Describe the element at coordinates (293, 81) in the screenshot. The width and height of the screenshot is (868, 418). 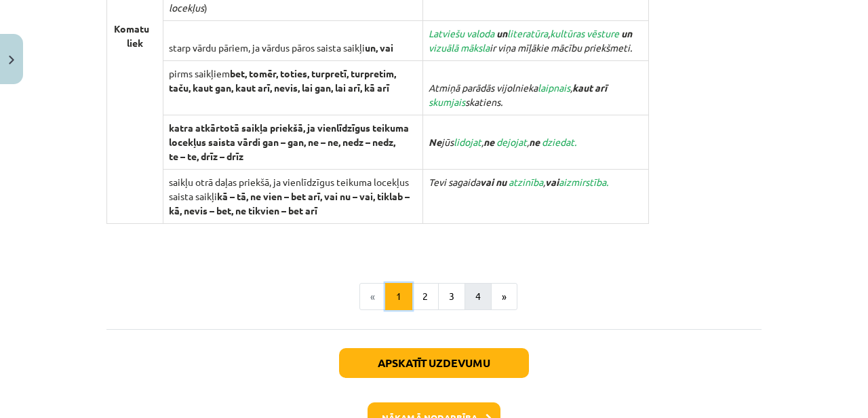
I see `p: pirms saikļiem` at that location.